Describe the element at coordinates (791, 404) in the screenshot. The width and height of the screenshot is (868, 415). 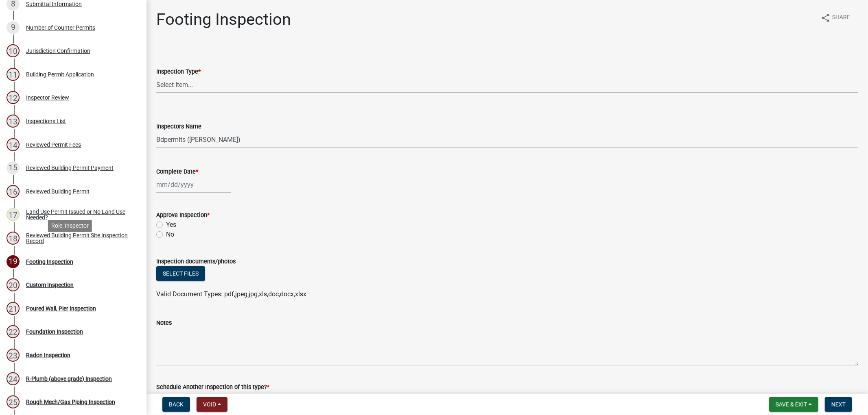
I see `span: Save & Exit` at that location.